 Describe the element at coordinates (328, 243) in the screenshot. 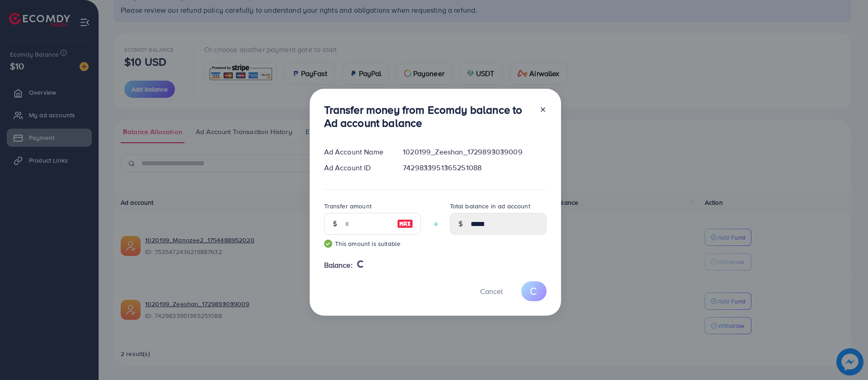

I see `img: guide` at that location.